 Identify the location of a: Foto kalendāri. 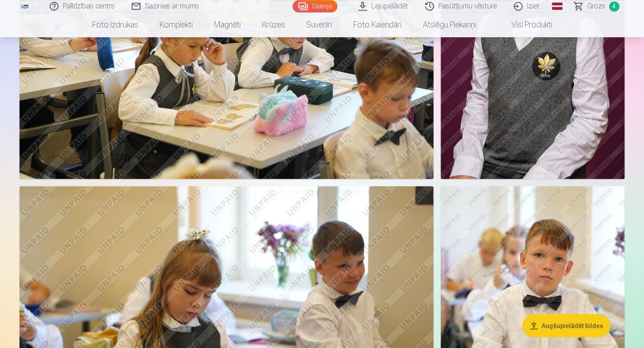
(377, 25).